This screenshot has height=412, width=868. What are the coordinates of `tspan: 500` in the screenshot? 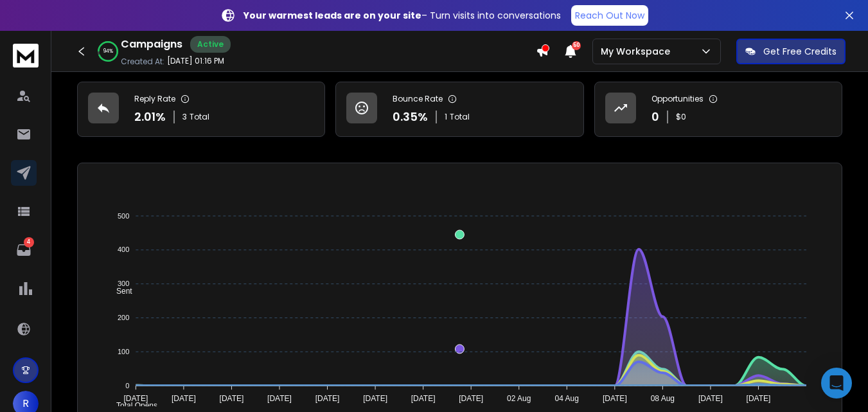 It's located at (123, 216).